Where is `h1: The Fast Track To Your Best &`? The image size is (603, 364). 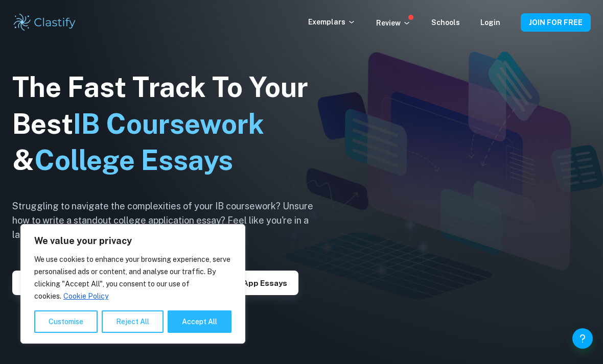 h1: The Fast Track To Your Best & is located at coordinates (171, 124).